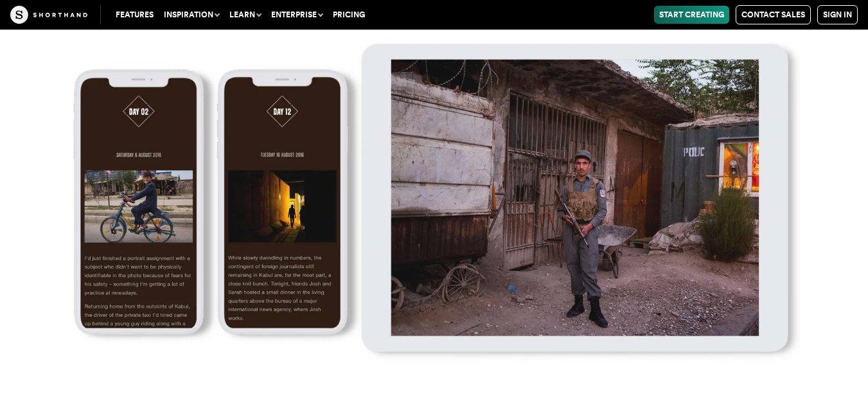  I want to click on a: Start Creating, so click(692, 15).